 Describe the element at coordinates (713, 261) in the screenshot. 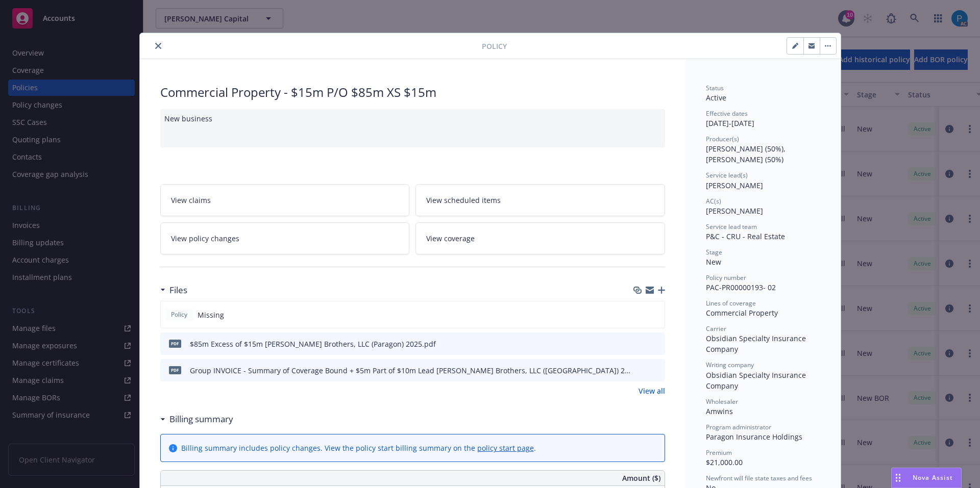

I see `span: New` at that location.